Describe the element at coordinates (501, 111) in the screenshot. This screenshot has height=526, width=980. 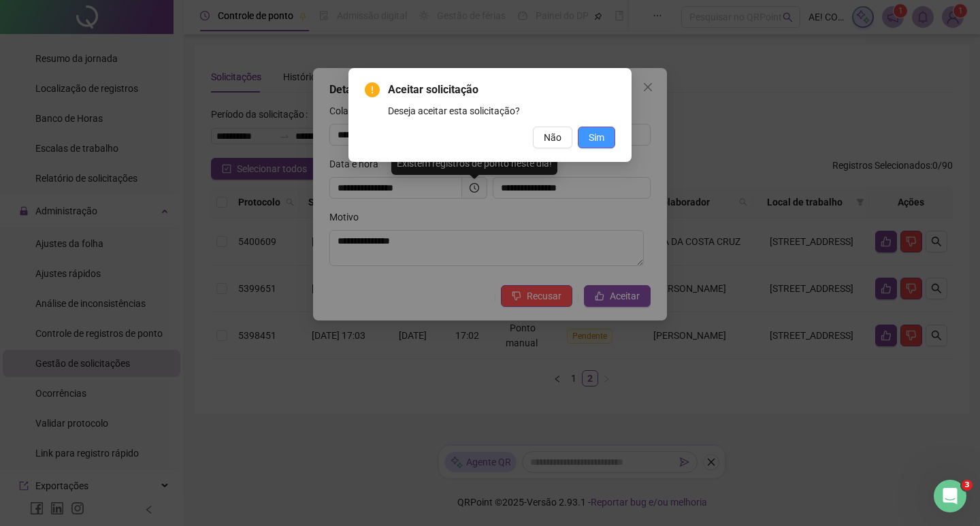
I see `div: Deseja aceitar esta solicitação?` at that location.